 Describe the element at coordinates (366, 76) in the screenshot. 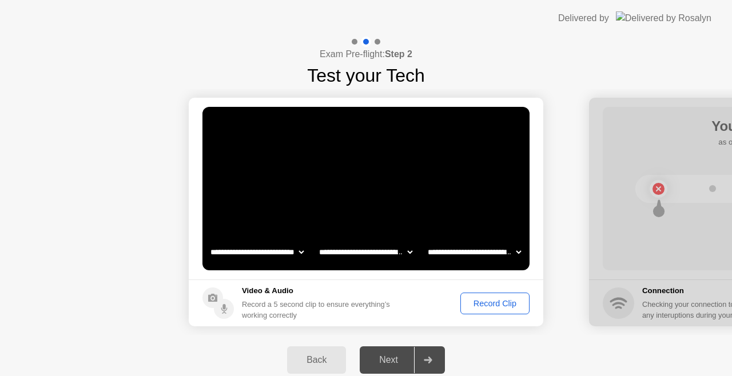

I see `h1: Test your Tech` at that location.